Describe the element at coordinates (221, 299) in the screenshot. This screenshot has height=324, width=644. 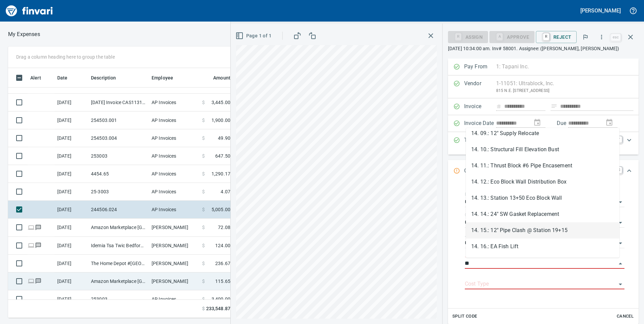
I see `span: 3,400.00` at that location.